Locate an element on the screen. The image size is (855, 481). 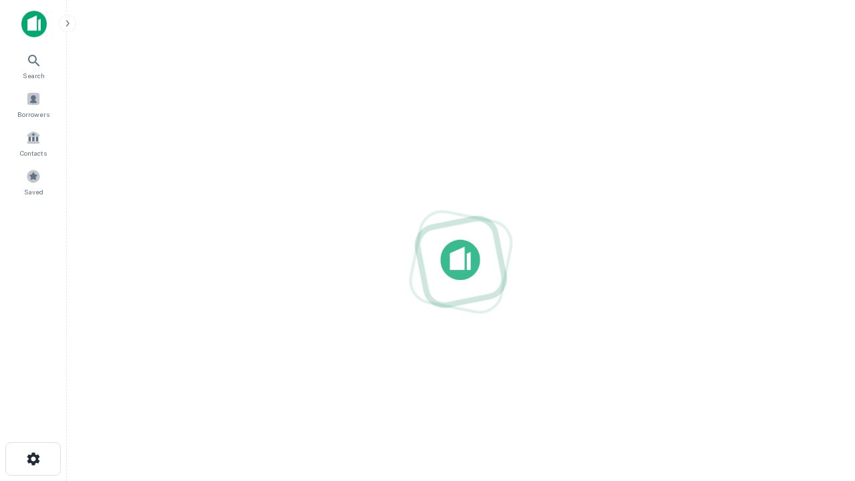
span: Search is located at coordinates (33, 75).